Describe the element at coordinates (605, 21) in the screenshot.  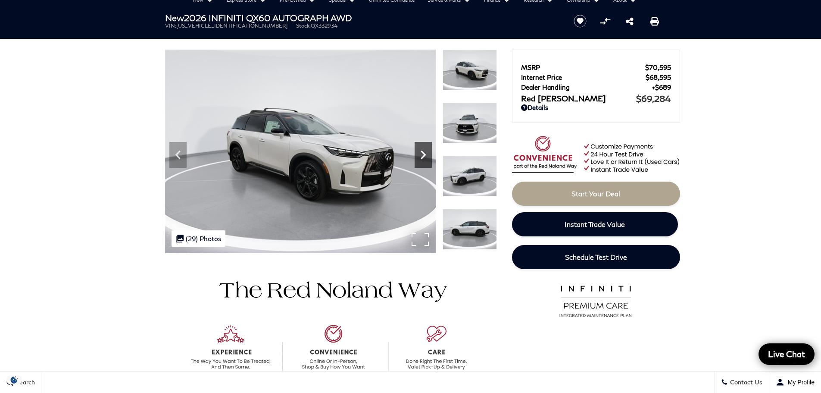
I see `button: Compare Vehicle` at that location.